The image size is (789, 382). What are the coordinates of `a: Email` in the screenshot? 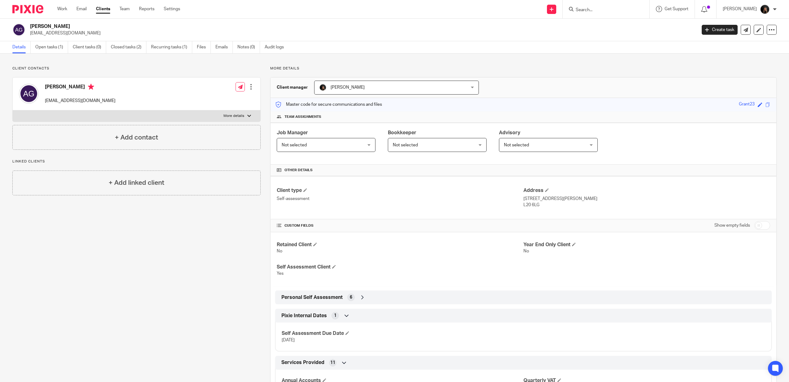 It's located at (81, 9).